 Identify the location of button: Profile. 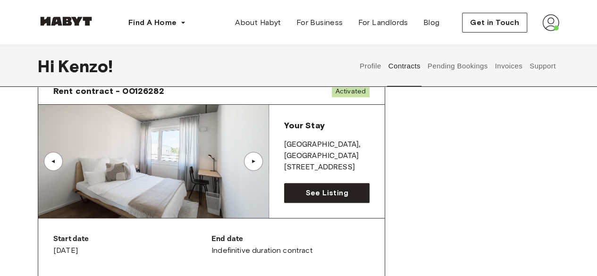
(370, 66).